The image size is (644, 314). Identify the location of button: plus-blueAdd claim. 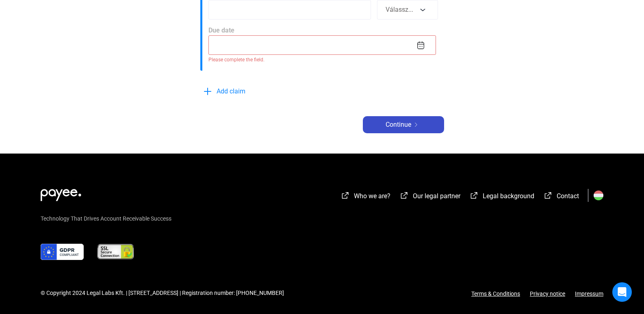
(261, 91).